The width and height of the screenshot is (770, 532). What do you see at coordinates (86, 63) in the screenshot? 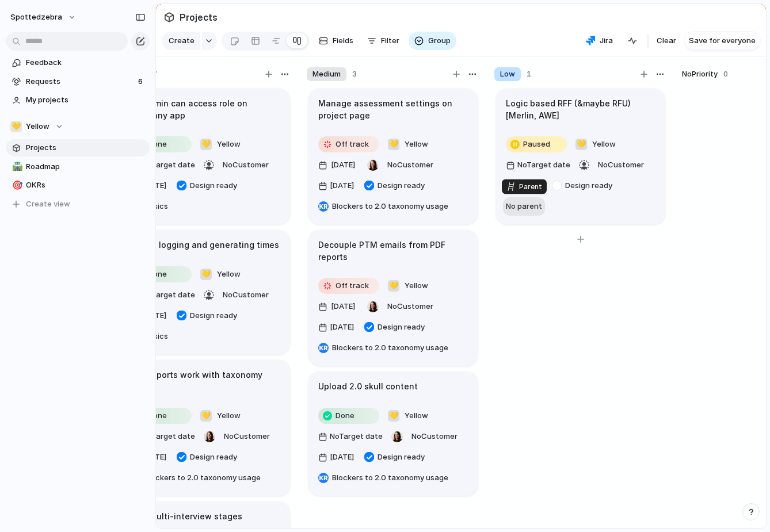
I see `span: Feedback` at bounding box center [86, 63].